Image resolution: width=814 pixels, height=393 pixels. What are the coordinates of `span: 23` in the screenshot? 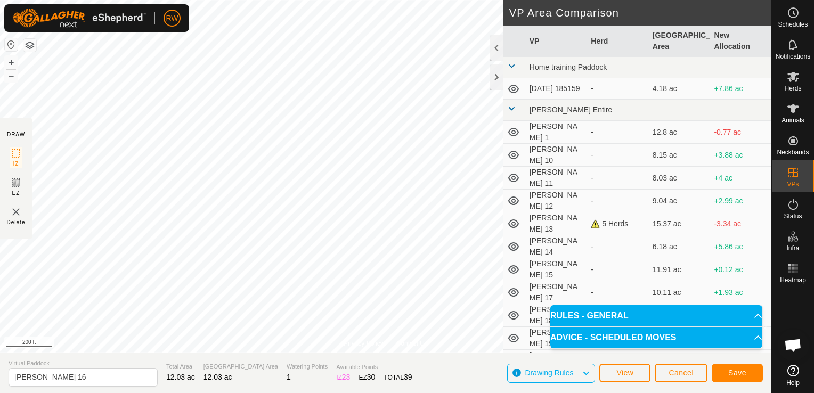 It's located at (346, 377).